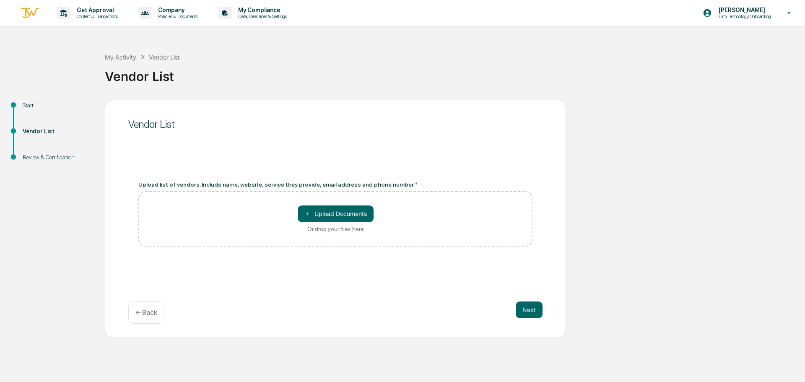 The image size is (805, 382). Describe the element at coordinates (335, 214) in the screenshot. I see `button: Or drop your files here` at that location.